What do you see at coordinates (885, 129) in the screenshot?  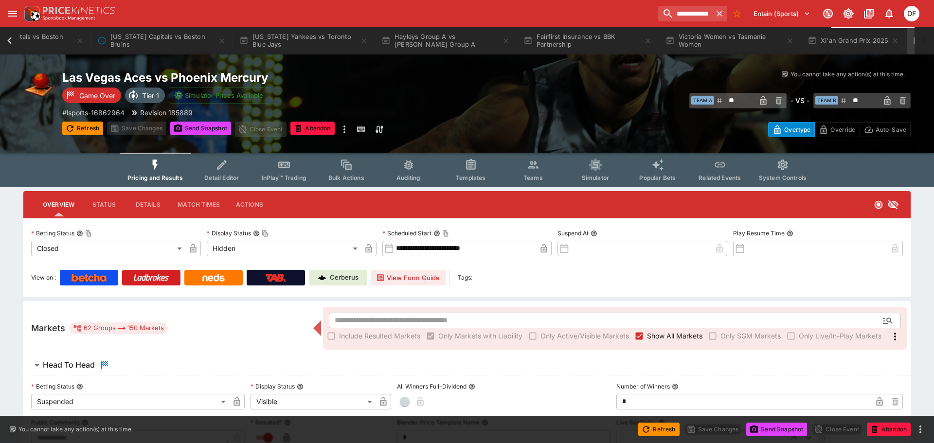 I see `button: Auto-Save` at bounding box center [885, 129].